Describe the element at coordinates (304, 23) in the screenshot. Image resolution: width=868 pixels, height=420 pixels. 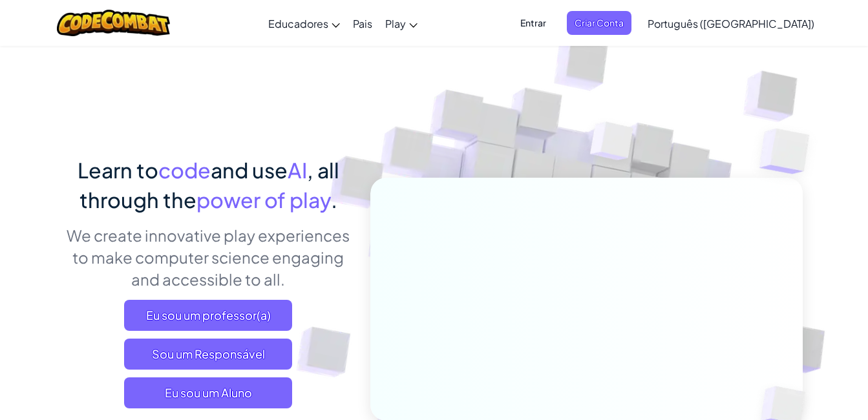
I see `a: Educadores` at that location.